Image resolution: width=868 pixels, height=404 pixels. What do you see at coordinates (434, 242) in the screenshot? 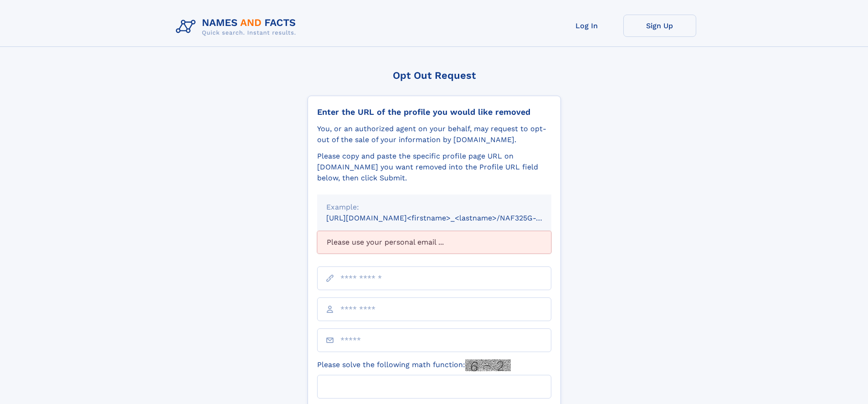
I see `div: Please use your personal email ...` at bounding box center [434, 242].